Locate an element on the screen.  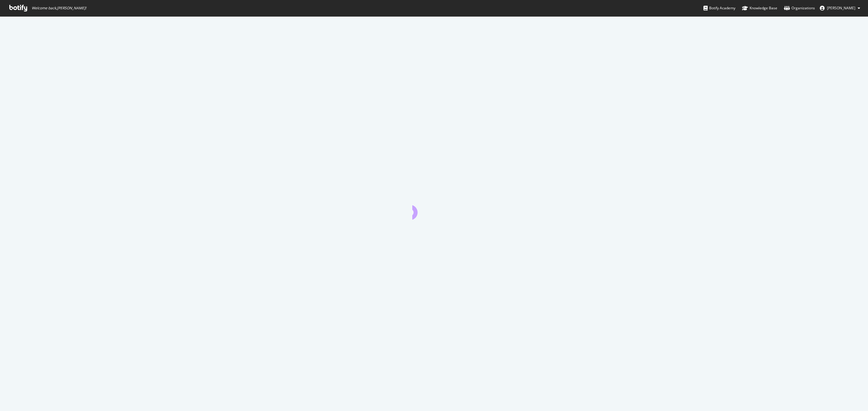
div: Organizations is located at coordinates (799, 9).